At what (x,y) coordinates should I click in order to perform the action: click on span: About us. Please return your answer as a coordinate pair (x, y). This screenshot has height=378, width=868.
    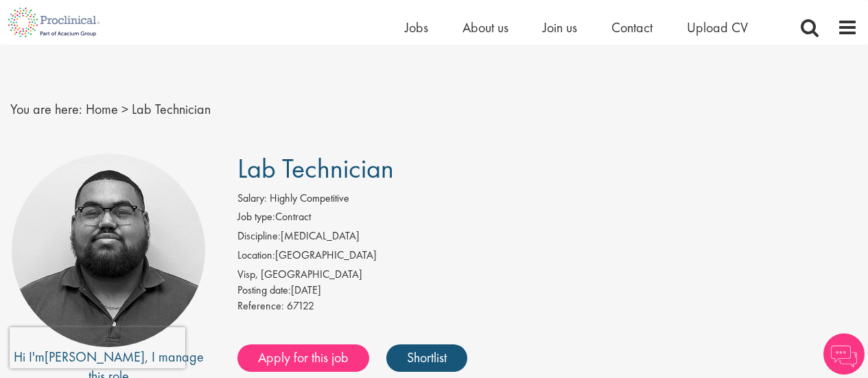
    Looking at the image, I should click on (485, 28).